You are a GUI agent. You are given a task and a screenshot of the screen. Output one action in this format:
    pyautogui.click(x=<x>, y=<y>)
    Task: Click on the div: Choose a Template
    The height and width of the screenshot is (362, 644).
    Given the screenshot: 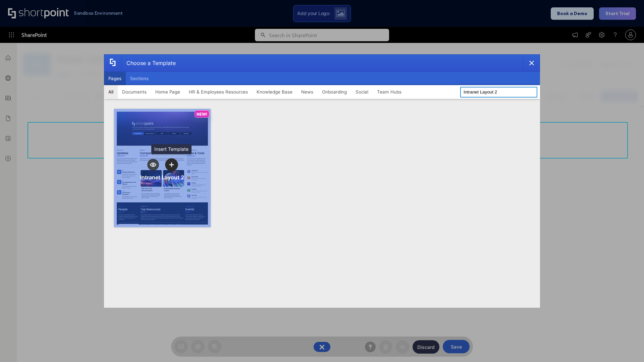 What is the action you would take?
    pyautogui.click(x=149, y=63)
    